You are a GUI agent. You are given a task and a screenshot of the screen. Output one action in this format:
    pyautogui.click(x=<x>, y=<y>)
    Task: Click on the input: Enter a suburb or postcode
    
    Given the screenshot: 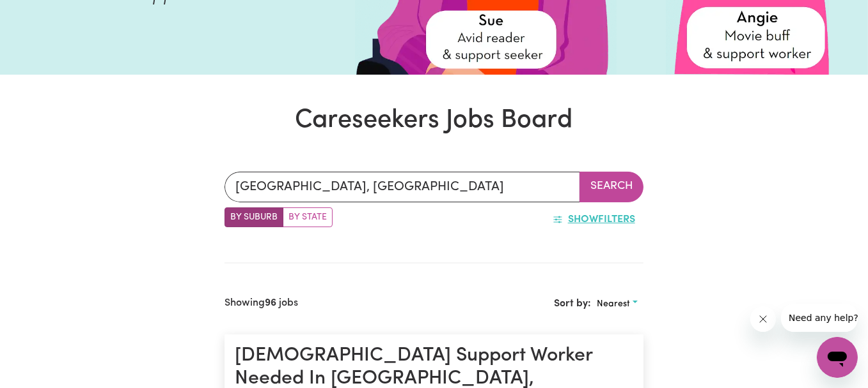 What is the action you would take?
    pyautogui.click(x=402, y=187)
    